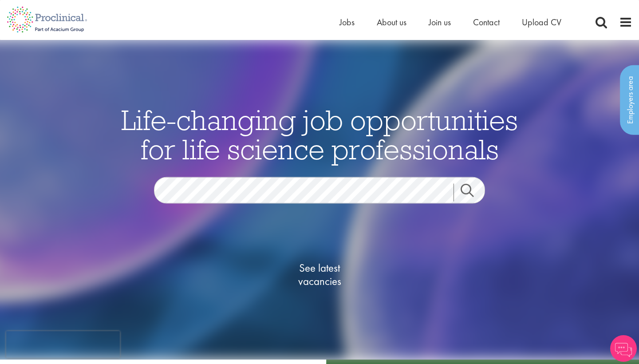 The width and height of the screenshot is (639, 364). What do you see at coordinates (347, 22) in the screenshot?
I see `span: Jobs` at bounding box center [347, 22].